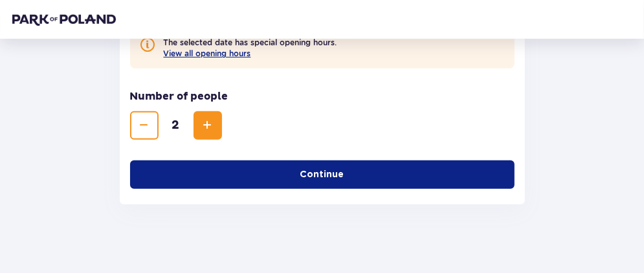 The width and height of the screenshot is (644, 273). Describe the element at coordinates (251, 47) in the screenshot. I see `p: The selected date has special opening hours.` at that location.